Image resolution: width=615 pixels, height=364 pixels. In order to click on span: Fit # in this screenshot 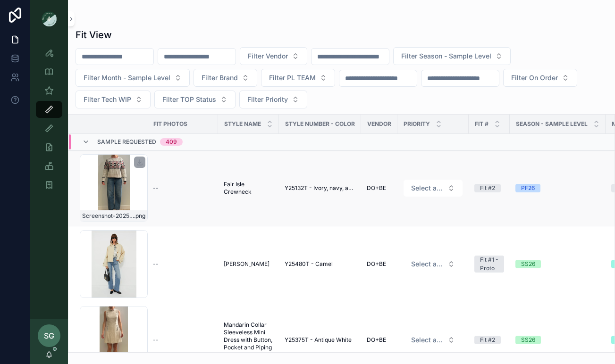, I will do `click(481, 124)`.